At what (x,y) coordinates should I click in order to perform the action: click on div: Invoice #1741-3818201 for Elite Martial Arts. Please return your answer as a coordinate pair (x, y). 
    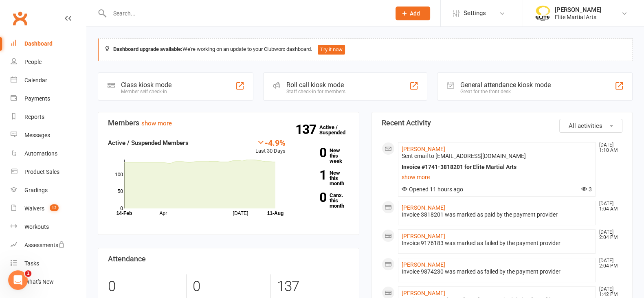
    Looking at the image, I should click on (497, 167).